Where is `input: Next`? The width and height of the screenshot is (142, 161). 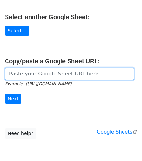
input: Next is located at coordinates (13, 99).